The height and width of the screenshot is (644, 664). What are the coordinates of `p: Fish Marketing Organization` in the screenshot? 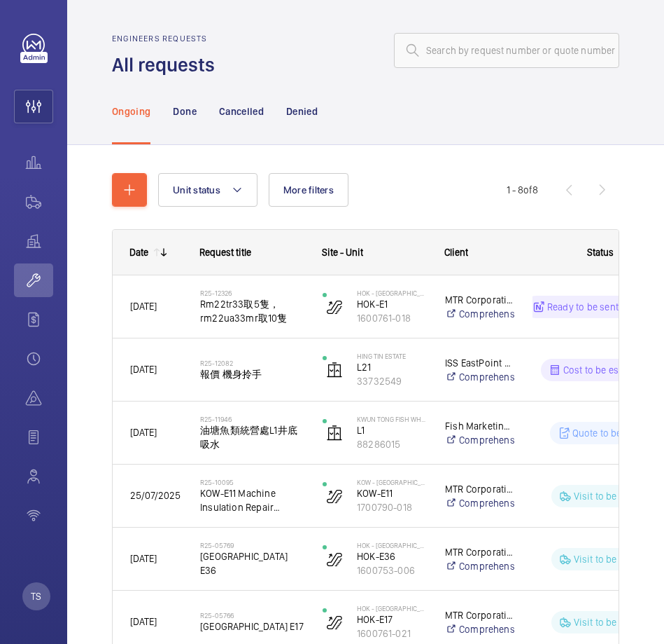 It's located at (479, 426).